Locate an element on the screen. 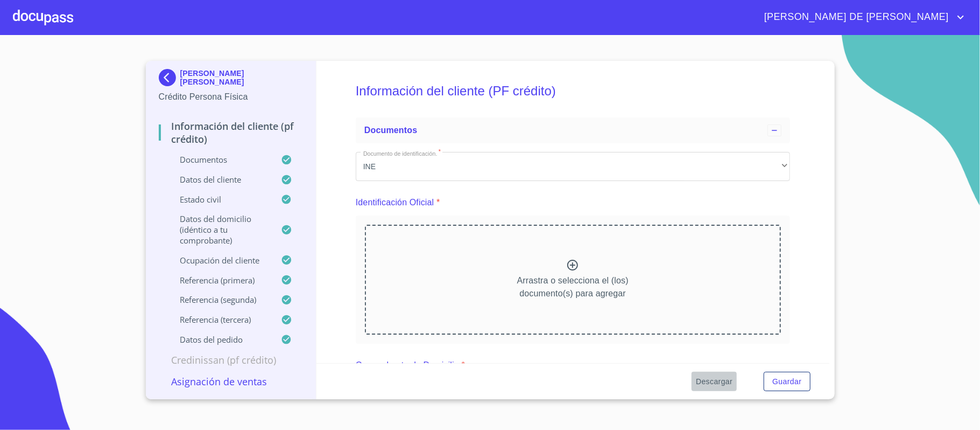  img: Docupass spot blue is located at coordinates (169, 77).